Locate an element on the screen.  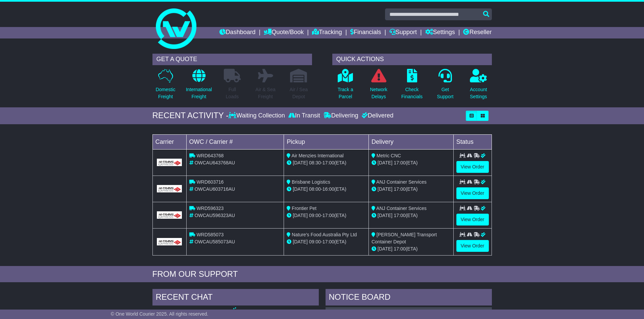
a: NetworkDelays is located at coordinates (378, 86).